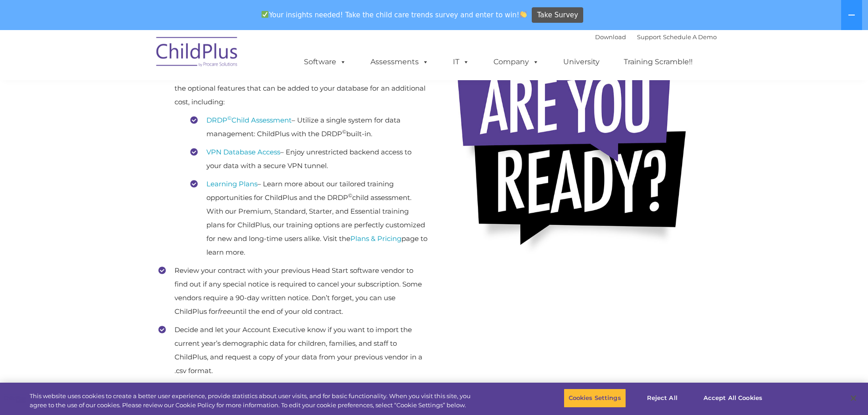 The image size is (868, 415). Describe the element at coordinates (309, 159) in the screenshot. I see `li: – Enjoy unrestricted backend access to your data with a secure VPN tunnel.` at that location.